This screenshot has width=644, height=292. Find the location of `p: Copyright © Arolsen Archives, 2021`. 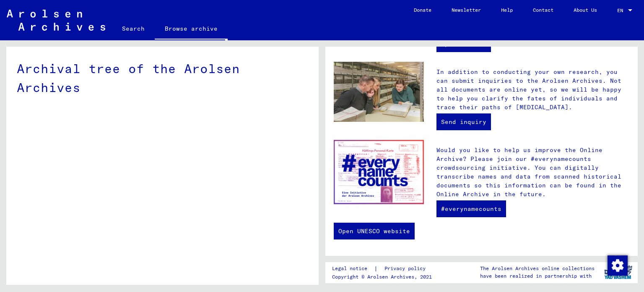

p: Copyright © Arolsen Archives, 2021 is located at coordinates (384, 277).